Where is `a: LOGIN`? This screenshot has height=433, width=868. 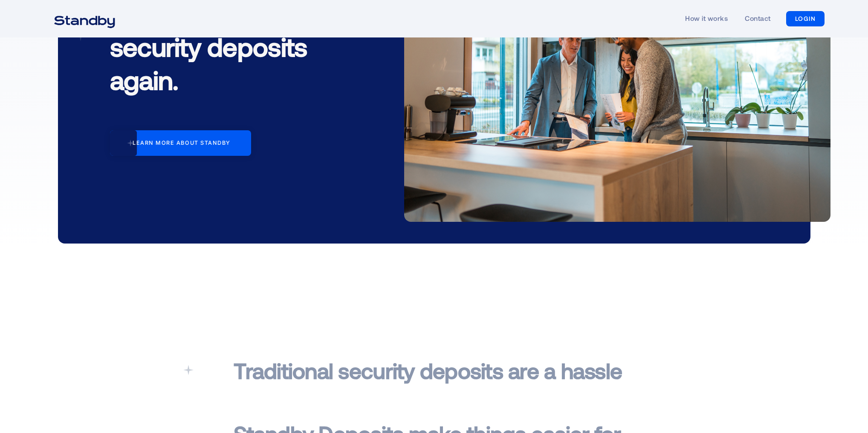
a: LOGIN is located at coordinates (805, 19).